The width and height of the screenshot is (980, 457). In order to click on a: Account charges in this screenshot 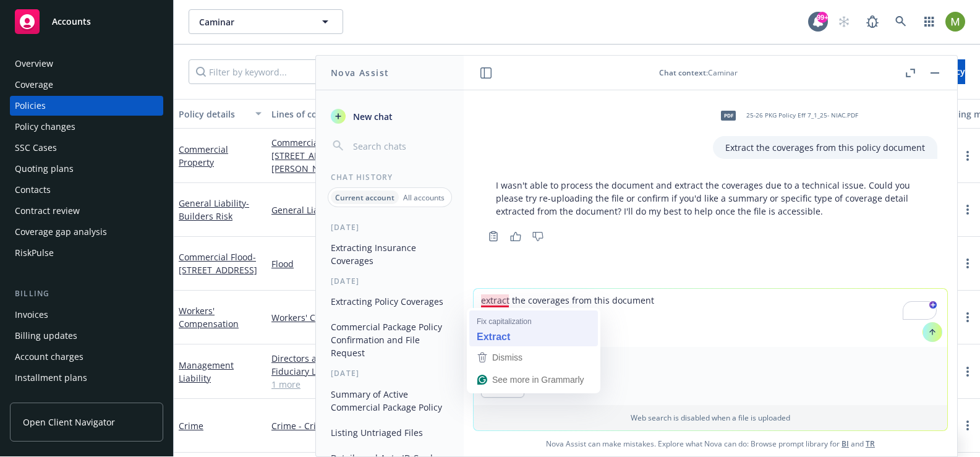, I will do `click(87, 357)`.